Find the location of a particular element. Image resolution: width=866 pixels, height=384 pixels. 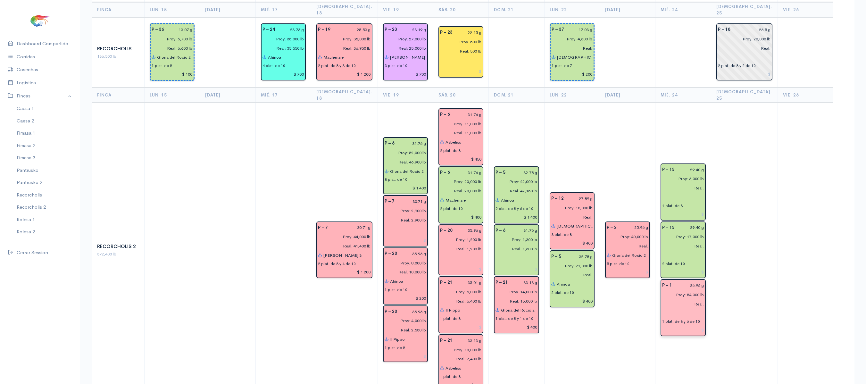

th: Vie. 26 is located at coordinates (805, 10).